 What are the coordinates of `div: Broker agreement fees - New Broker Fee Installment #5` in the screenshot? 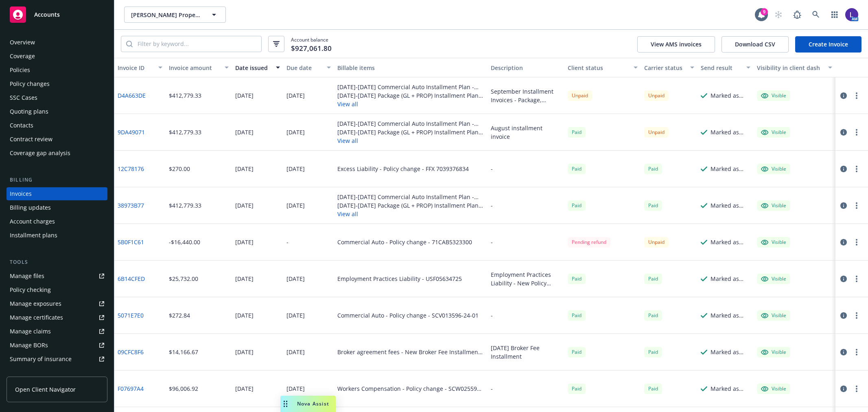 It's located at (410, 351).